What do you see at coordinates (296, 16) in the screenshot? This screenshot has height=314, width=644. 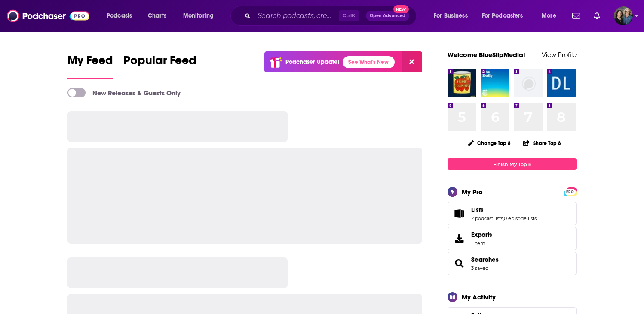 I see `input: Search podcasts, credits, & more...` at bounding box center [296, 16].